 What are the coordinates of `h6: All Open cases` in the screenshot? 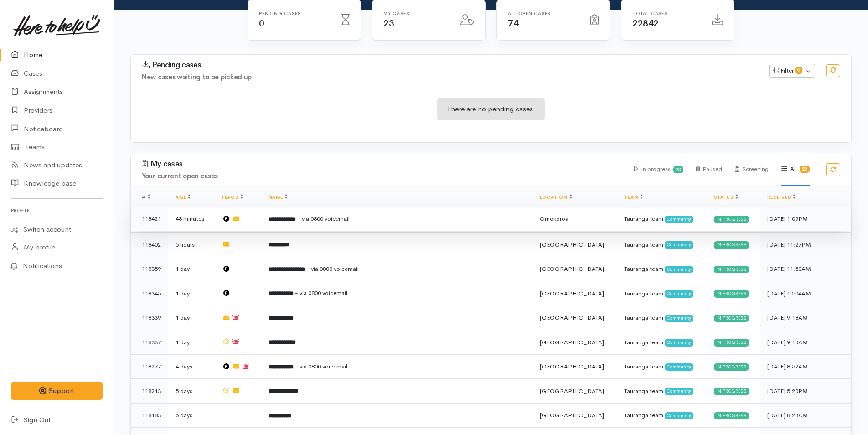 It's located at (544, 13).